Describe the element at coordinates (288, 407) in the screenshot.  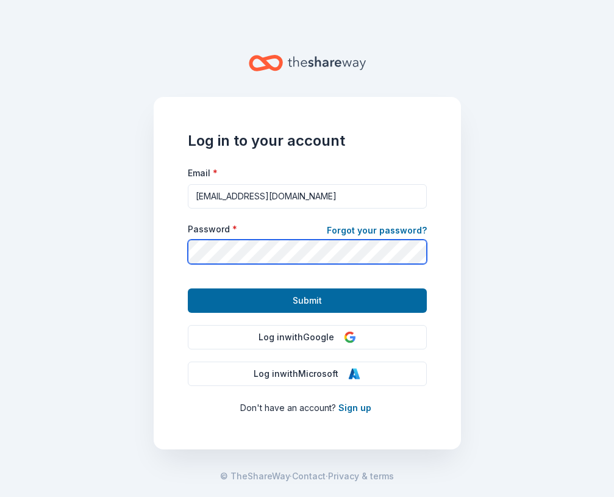
I see `span: Don ' t have an account?` at that location.